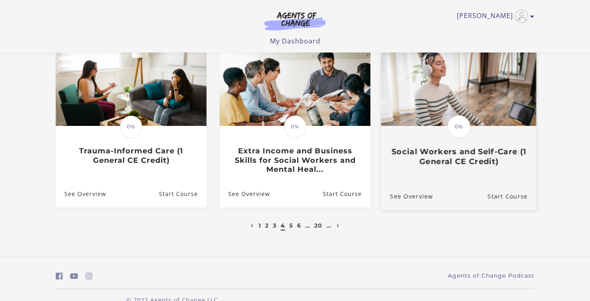 The height and width of the screenshot is (301, 590). I want to click on a: Toggle menu, so click(493, 16).